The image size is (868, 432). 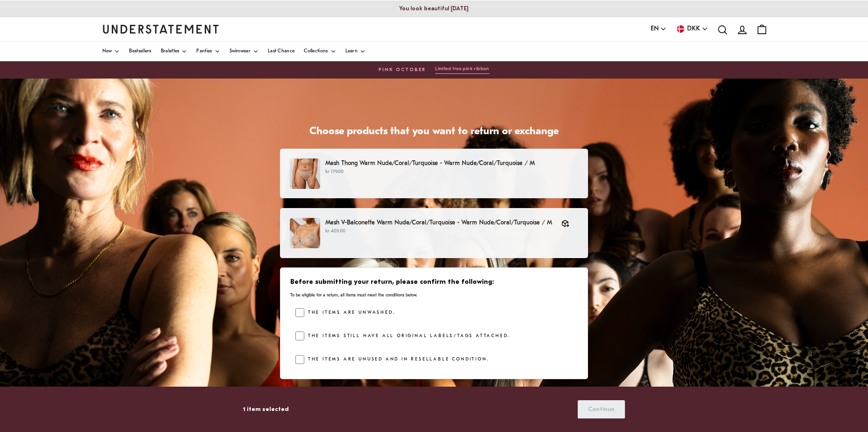 What do you see at coordinates (433, 132) in the screenshot?
I see `h1: Choose products that you want to return or exchange` at bounding box center [433, 132].